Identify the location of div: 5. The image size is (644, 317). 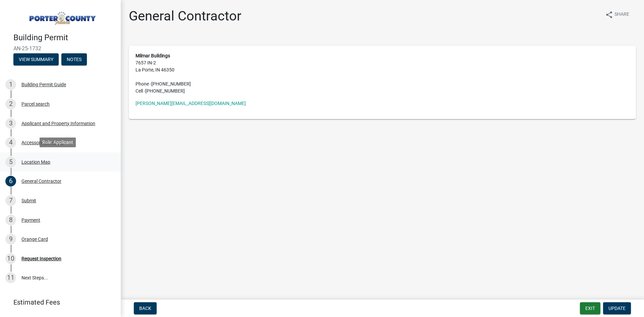
(11, 162).